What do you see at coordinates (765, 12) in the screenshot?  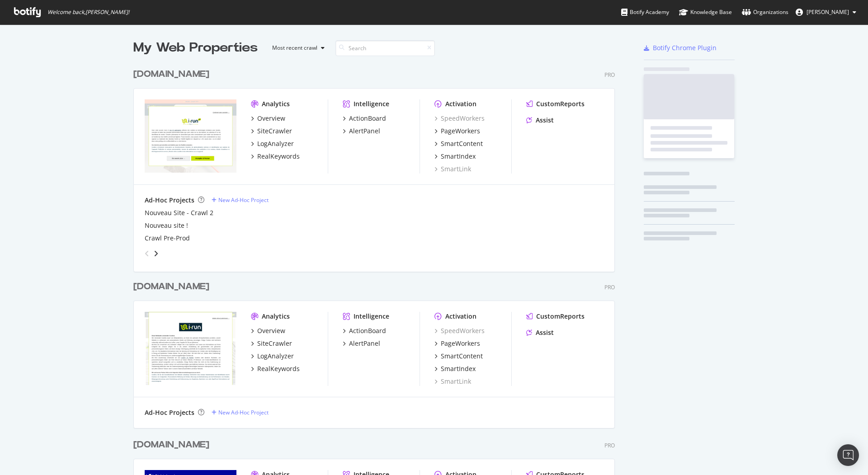 I see `div: Organizations` at bounding box center [765, 12].